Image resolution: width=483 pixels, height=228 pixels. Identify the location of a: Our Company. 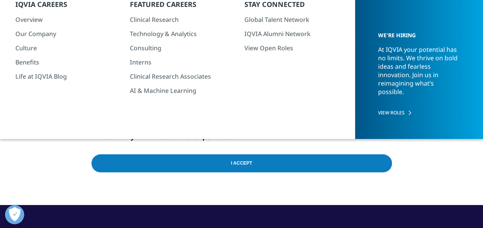
(69, 34).